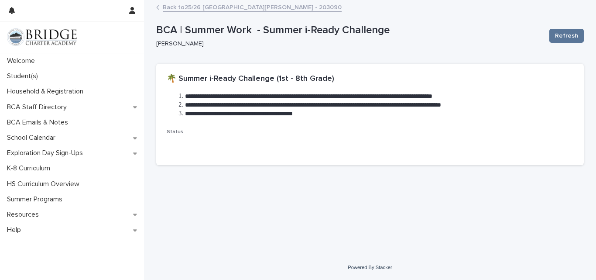 The height and width of the screenshot is (280, 596). I want to click on p: Resources, so click(24, 214).